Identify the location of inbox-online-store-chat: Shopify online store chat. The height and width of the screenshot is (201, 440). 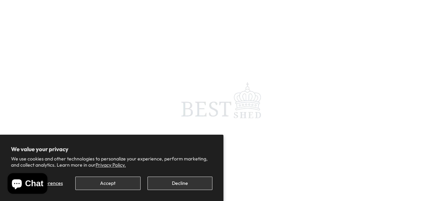
(27, 184).